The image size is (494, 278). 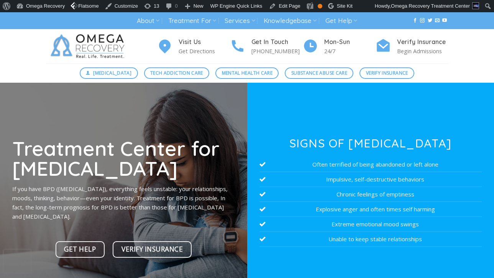 What do you see at coordinates (193, 46) in the screenshot?
I see `a: Visit Us Get Directions` at bounding box center [193, 46].